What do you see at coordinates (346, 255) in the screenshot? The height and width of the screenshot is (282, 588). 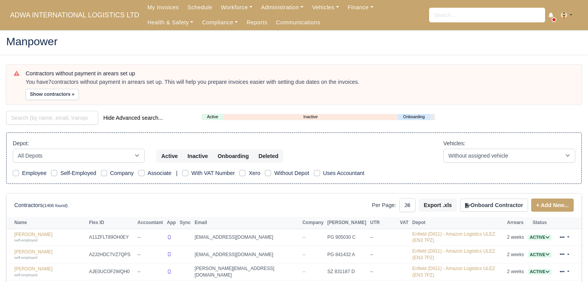 I see `td: PG 841432 A` at bounding box center [346, 255].